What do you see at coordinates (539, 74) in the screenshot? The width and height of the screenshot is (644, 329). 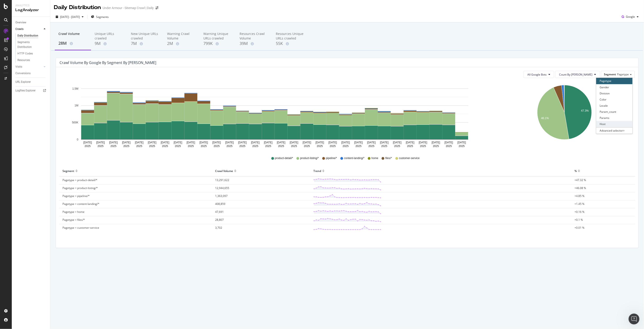 I see `button: All Google Bots` at bounding box center [539, 74].